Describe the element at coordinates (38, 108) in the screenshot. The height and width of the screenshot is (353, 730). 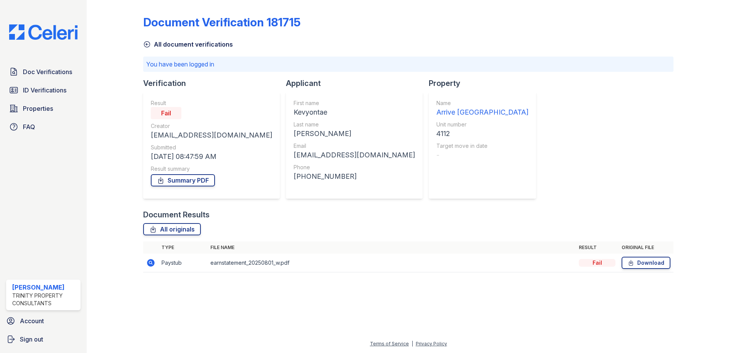
I see `span: Properties` at that location.